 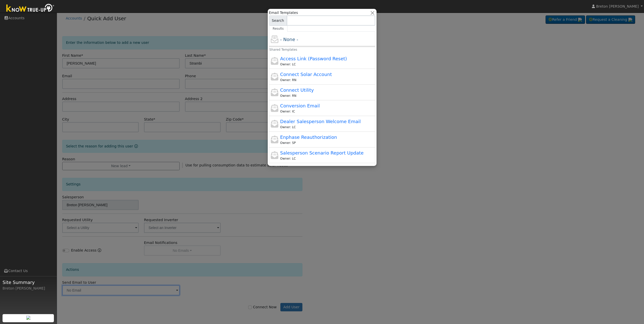 I want to click on img: retrieve, so click(x=28, y=317).